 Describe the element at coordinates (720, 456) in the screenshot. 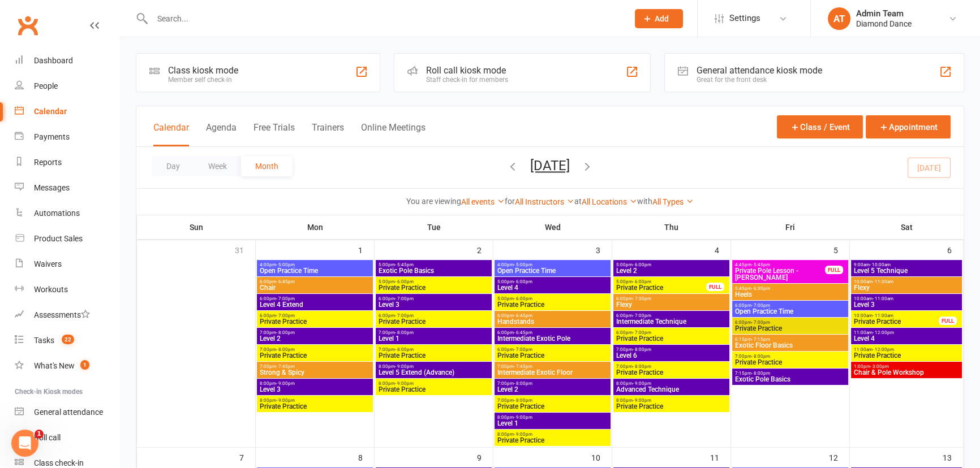

I see `div: 11` at that location.